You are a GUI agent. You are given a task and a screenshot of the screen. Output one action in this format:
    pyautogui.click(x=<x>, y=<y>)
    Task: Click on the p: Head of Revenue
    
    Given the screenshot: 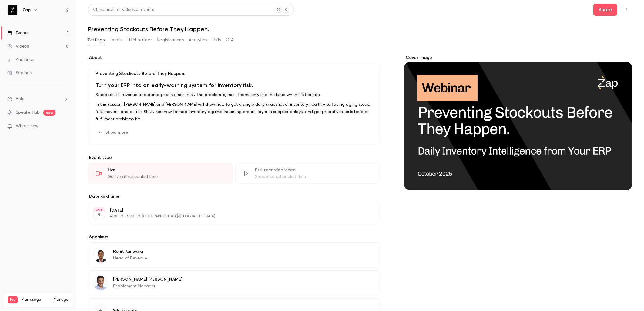 What is the action you would take?
    pyautogui.click(x=130, y=258)
    